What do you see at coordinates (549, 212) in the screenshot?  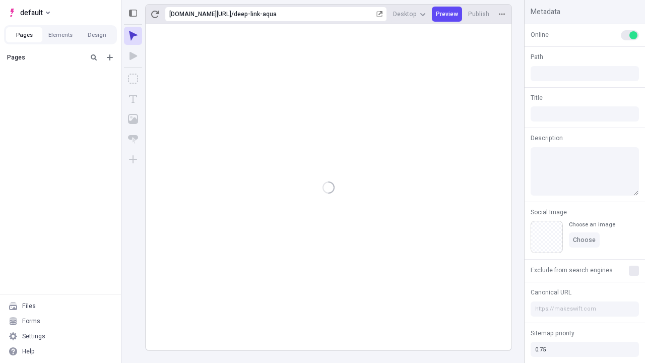 I see `span: Social Image` at bounding box center [549, 212].